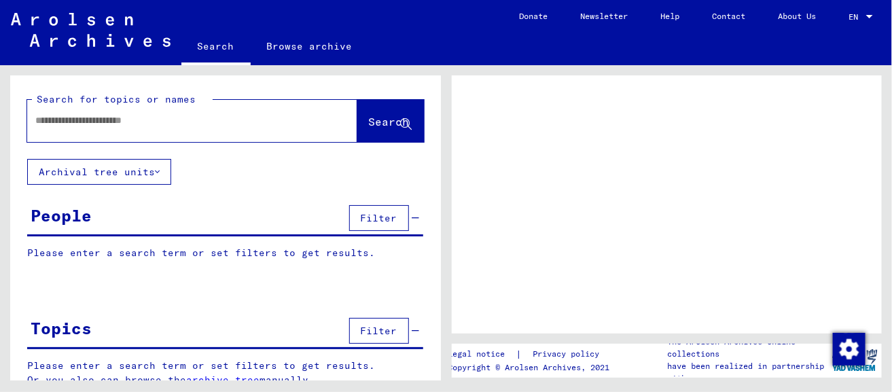  I want to click on img: yv_logo.png, so click(855, 360).